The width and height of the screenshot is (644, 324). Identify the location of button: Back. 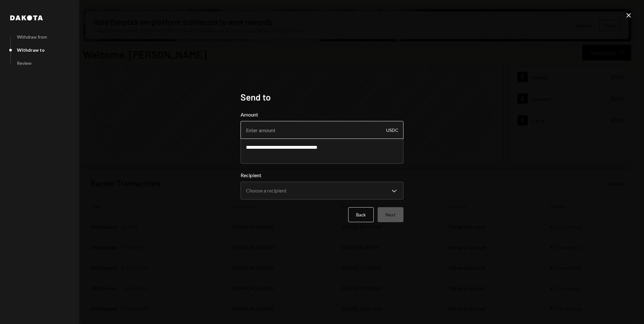
(361, 215).